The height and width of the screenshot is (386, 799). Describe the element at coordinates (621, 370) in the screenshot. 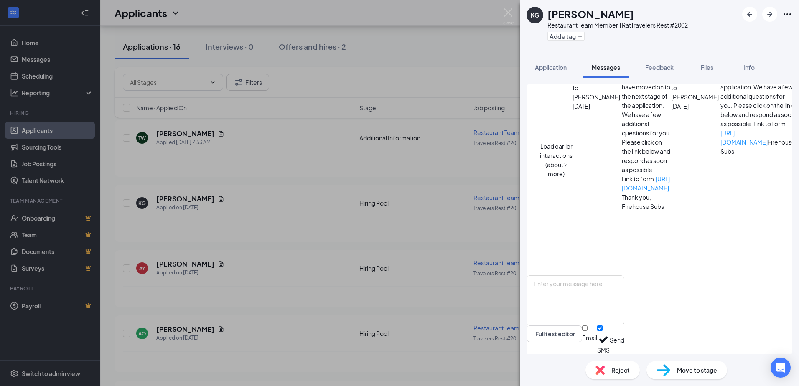

I see `span: Reject` at that location.